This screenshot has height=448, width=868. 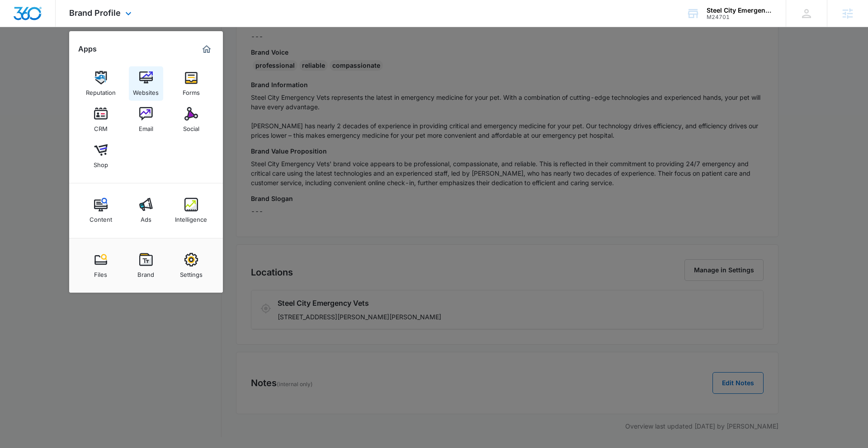 What do you see at coordinates (101, 163) in the screenshot?
I see `div: Shop` at bounding box center [101, 163].